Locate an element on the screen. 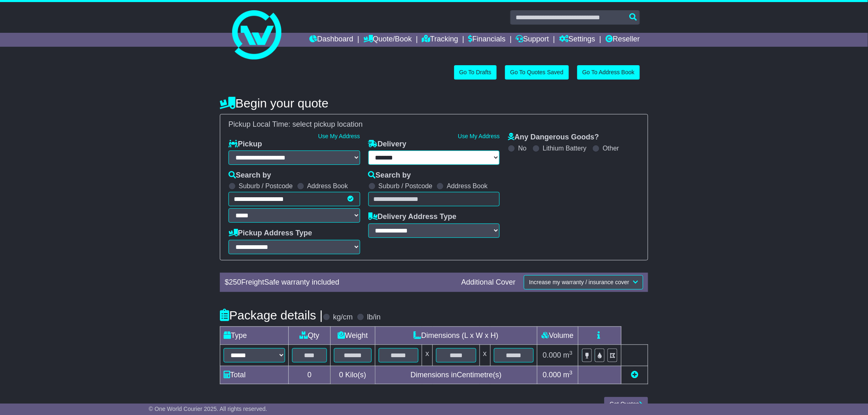  a: Support is located at coordinates (532, 40).